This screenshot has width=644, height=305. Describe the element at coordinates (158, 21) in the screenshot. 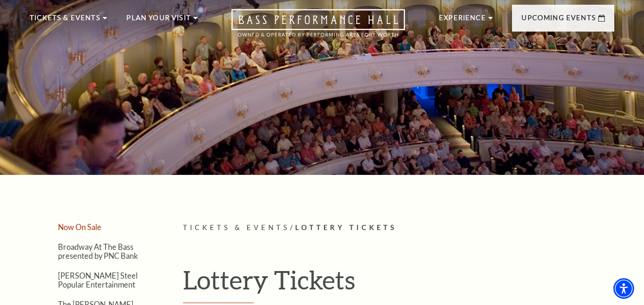

I see `p: Plan Your Visit` at that location.